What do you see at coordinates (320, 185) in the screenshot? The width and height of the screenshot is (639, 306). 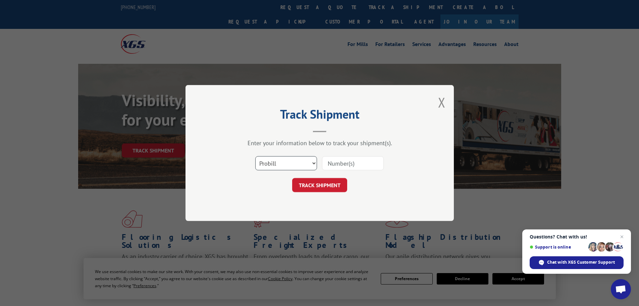 I see `button: TRACK SHIPMENT` at bounding box center [320, 185].